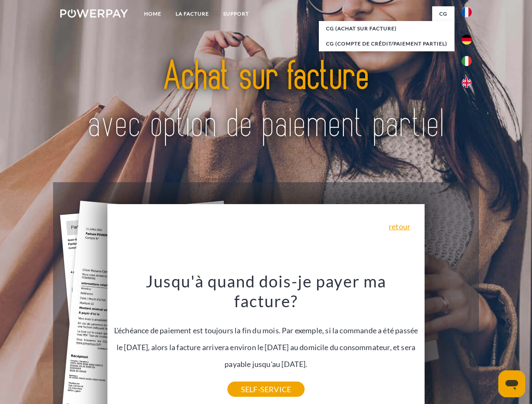  I want to click on a: retour, so click(399, 226).